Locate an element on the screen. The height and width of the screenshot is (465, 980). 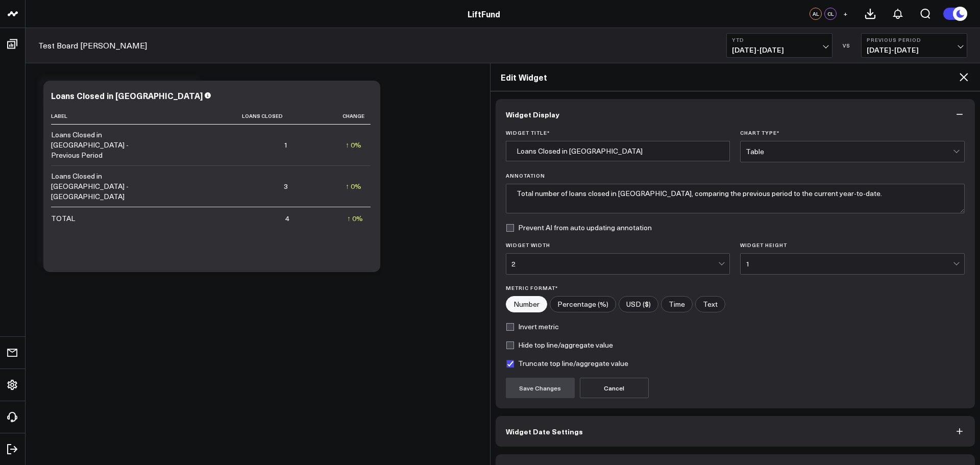
div: AL is located at coordinates (816, 14).